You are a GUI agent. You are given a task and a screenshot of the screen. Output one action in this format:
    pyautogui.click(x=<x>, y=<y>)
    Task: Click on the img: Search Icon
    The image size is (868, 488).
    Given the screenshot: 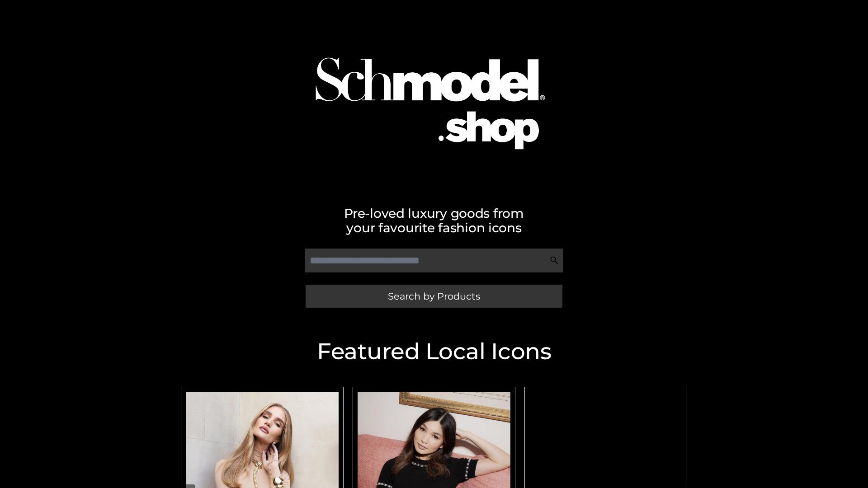 What is the action you would take?
    pyautogui.click(x=554, y=260)
    